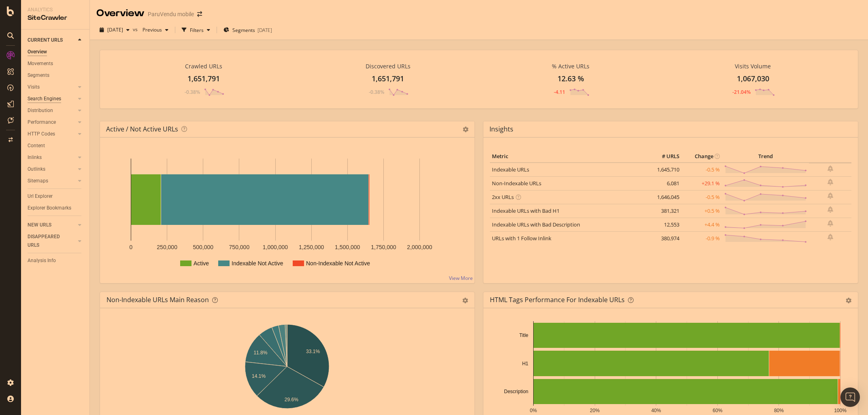  Describe the element at coordinates (51, 87) in the screenshot. I see `a: Visits` at that location.